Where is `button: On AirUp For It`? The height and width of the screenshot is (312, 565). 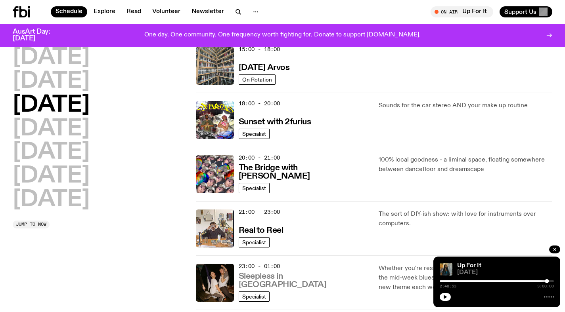
button: On AirUp For It is located at coordinates (462, 12).